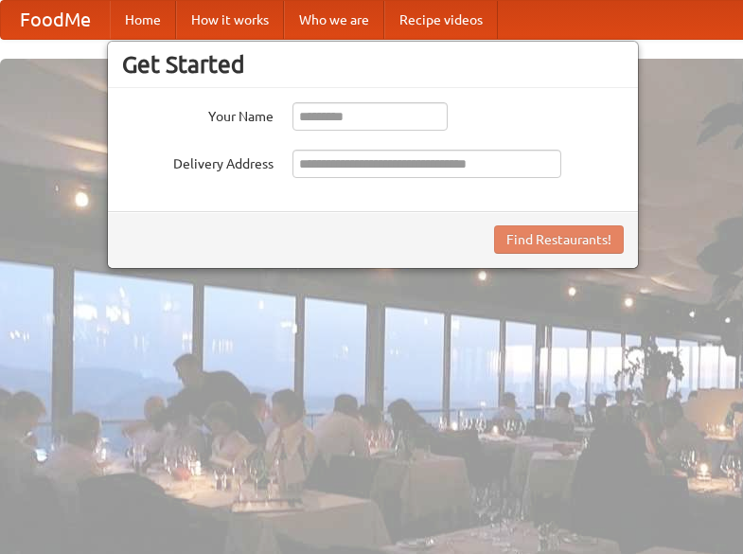 This screenshot has height=554, width=743. What do you see at coordinates (198, 161) in the screenshot?
I see `label: Delivery Address` at bounding box center [198, 161].